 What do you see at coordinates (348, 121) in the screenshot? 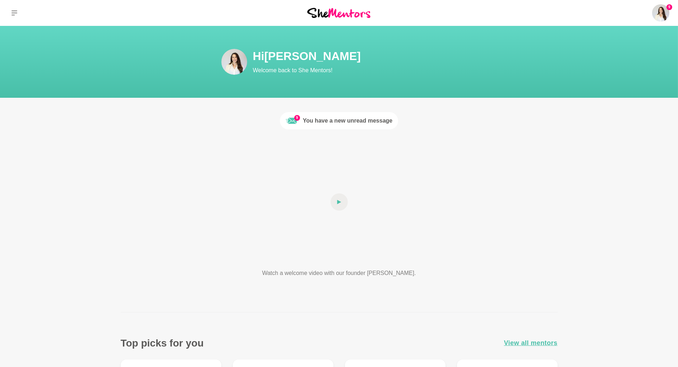
I see `div: You have a new unread message` at bounding box center [348, 121].